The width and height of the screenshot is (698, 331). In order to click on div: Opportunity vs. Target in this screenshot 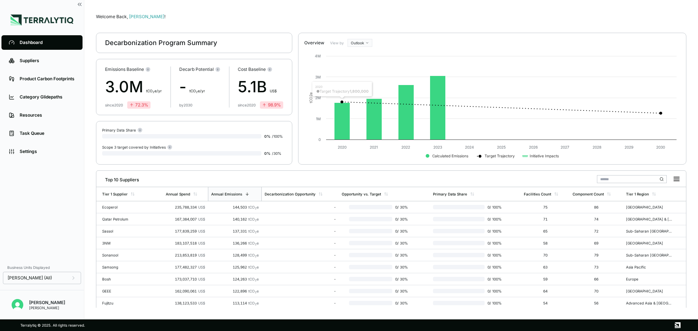, I will do `click(362, 194)`.